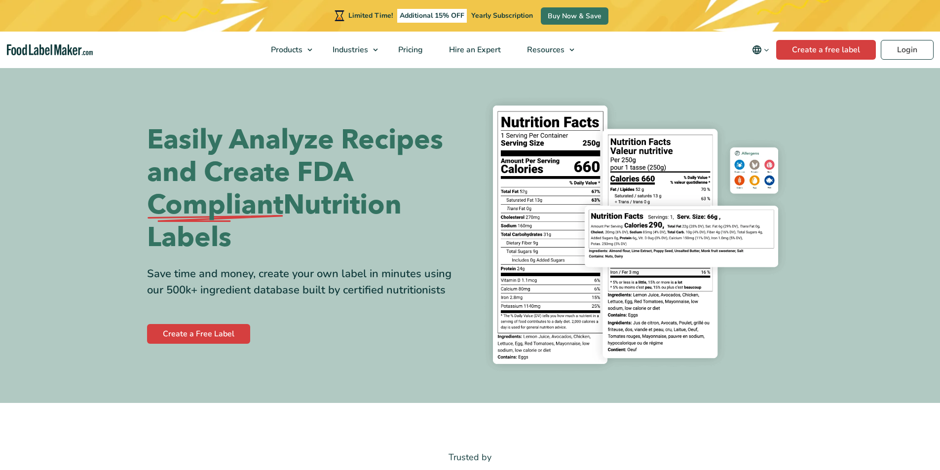 The width and height of the screenshot is (940, 470). Describe the element at coordinates (907, 50) in the screenshot. I see `a: Login` at that location.